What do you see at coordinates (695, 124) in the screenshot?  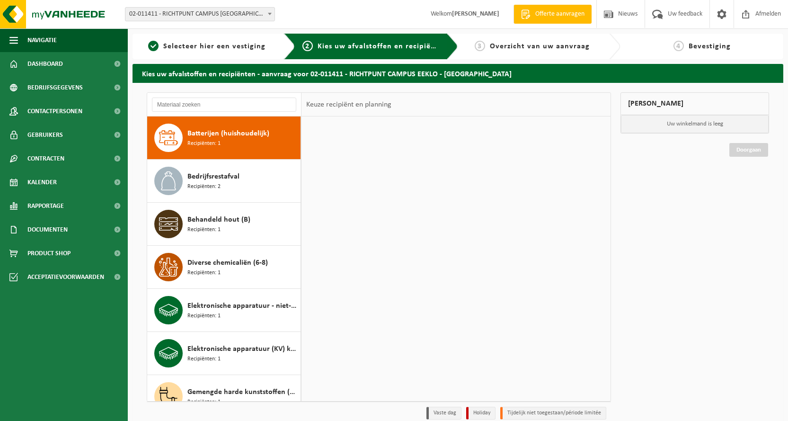 I see `p: Uw winkelmand is leeg` at bounding box center [695, 124].